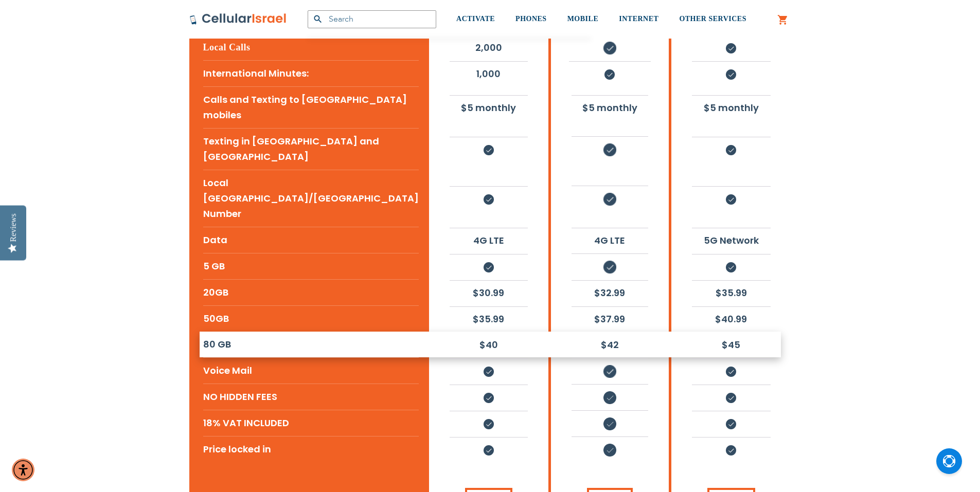 The width and height of the screenshot is (980, 492). I want to click on li: $30.99, so click(489, 293).